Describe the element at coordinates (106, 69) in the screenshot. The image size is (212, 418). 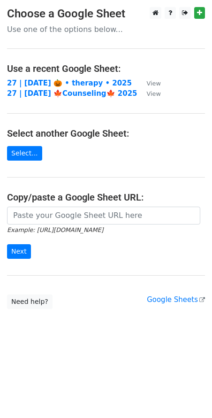
I see `h4: Use a recent Google Sheet:` at that location.